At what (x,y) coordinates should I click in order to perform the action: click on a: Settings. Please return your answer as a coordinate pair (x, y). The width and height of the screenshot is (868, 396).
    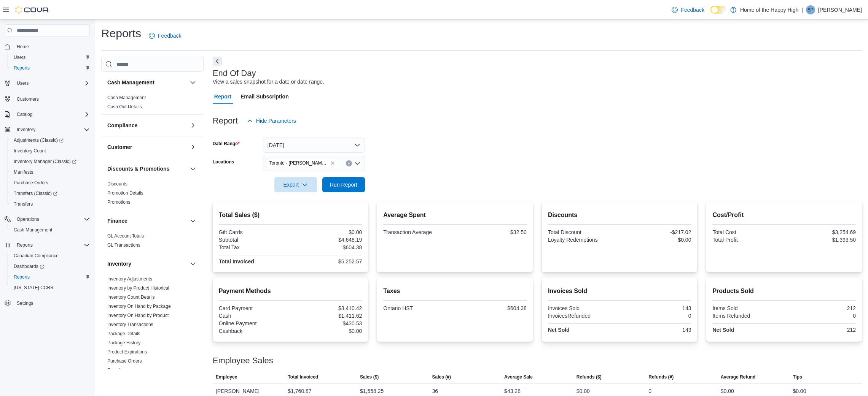
    Looking at the image, I should click on (25, 303).